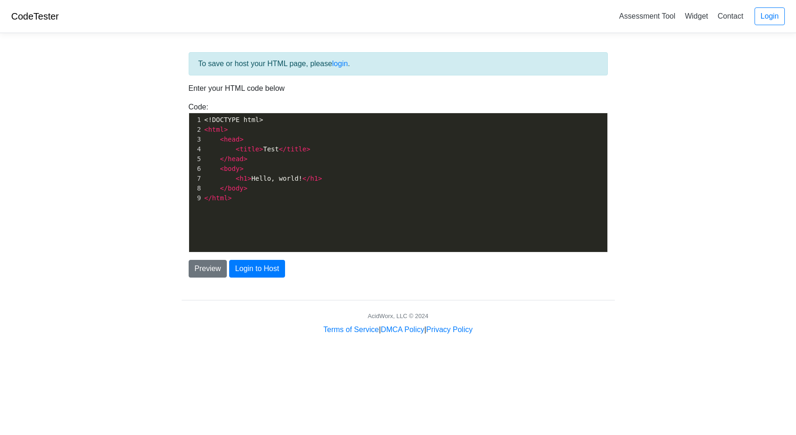 The height and width of the screenshot is (435, 796). What do you see at coordinates (450, 329) in the screenshot?
I see `a: Privacy Policy` at bounding box center [450, 329].